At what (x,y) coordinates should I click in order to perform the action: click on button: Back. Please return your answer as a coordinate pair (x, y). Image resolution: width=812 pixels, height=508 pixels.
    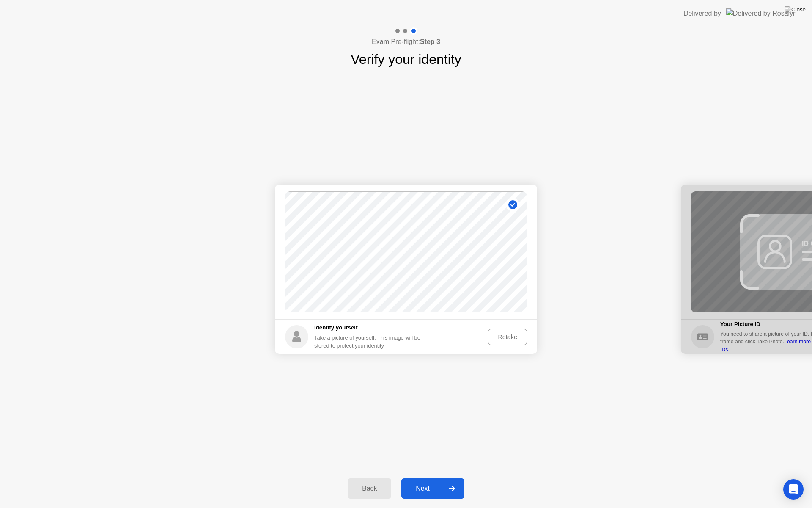
    Looking at the image, I should click on (369, 489).